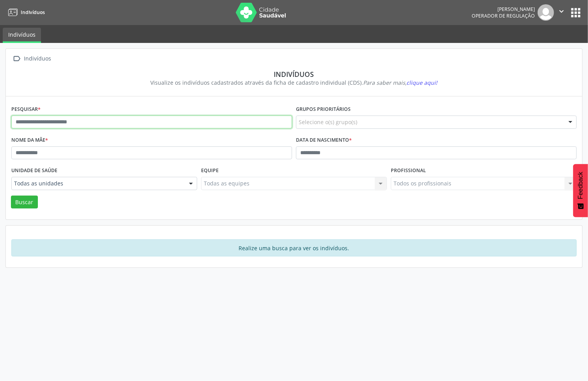  Describe the element at coordinates (209, 170) in the screenshot. I see `label: Equipe` at that location.